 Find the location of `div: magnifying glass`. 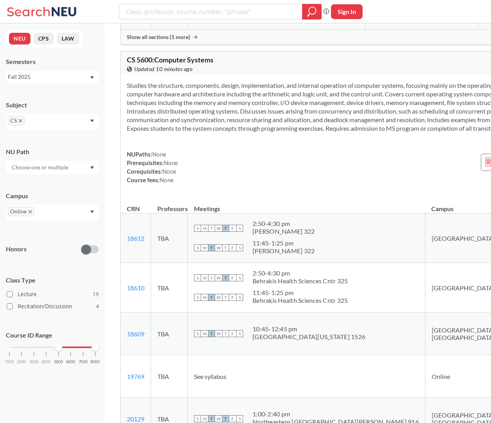

div: magnifying glass is located at coordinates (312, 12).